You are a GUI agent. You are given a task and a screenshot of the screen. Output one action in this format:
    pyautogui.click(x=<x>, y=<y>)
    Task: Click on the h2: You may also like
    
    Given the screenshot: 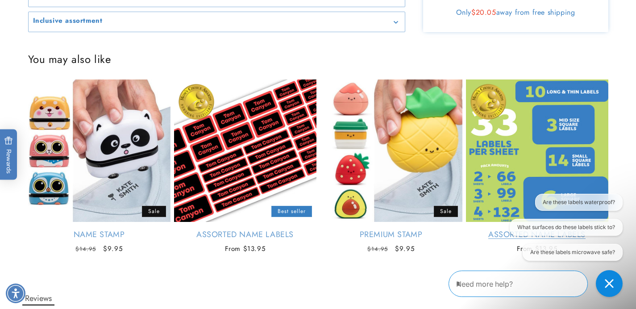 What is the action you would take?
    pyautogui.click(x=318, y=59)
    